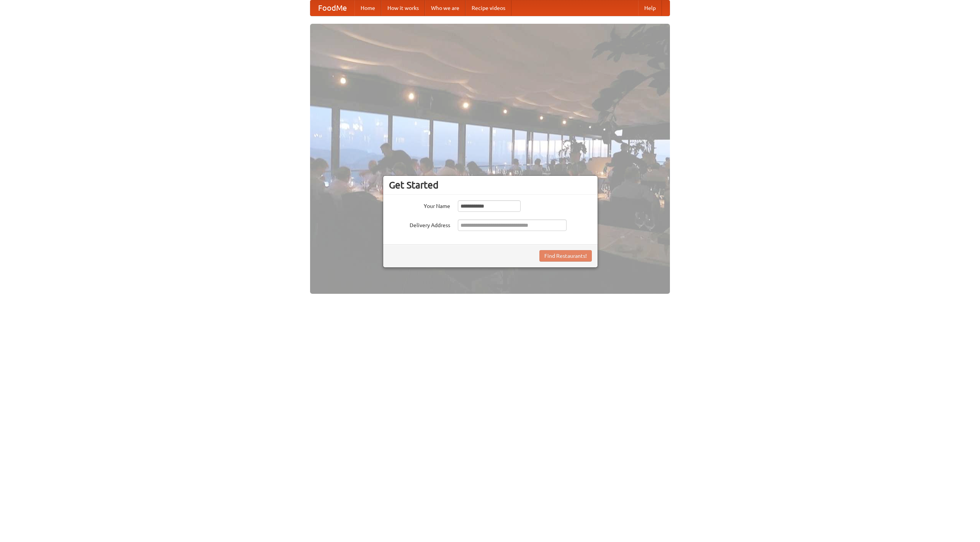  What do you see at coordinates (491, 185) in the screenshot?
I see `h3: Get Started` at bounding box center [491, 185].